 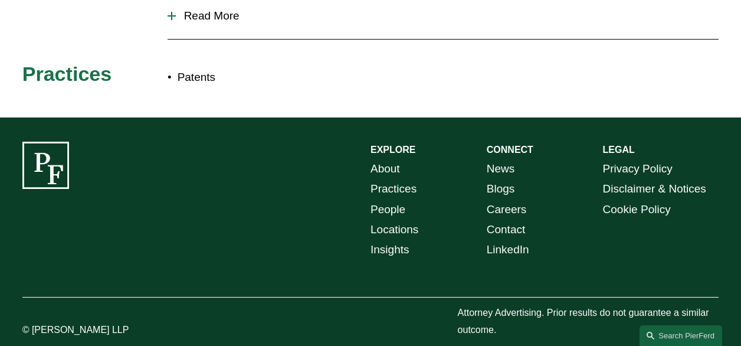 I want to click on a: About, so click(x=385, y=169).